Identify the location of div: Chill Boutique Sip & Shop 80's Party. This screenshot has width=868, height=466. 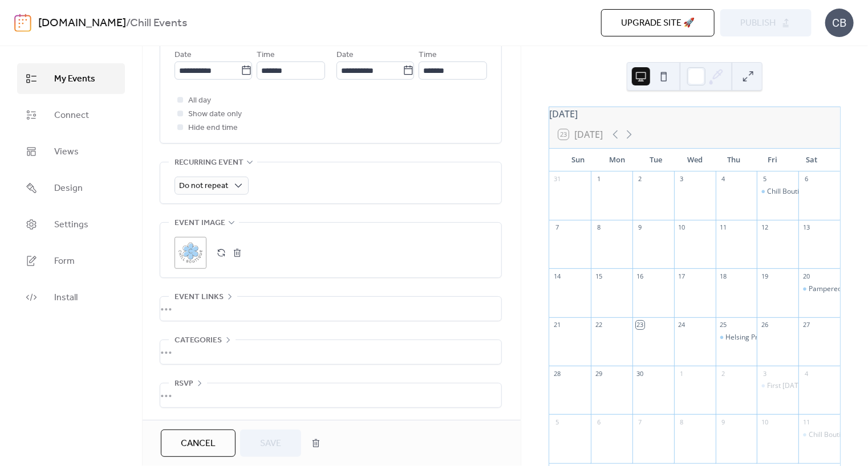
(777, 191).